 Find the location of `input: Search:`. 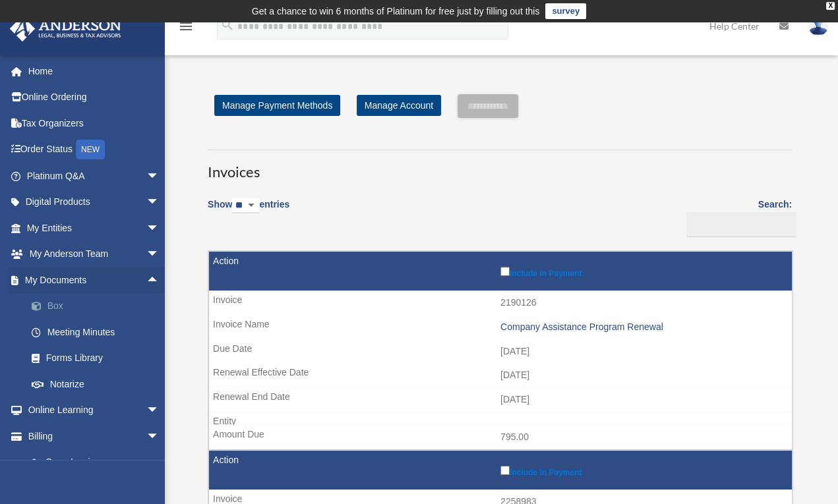

input: Search: is located at coordinates (741, 225).